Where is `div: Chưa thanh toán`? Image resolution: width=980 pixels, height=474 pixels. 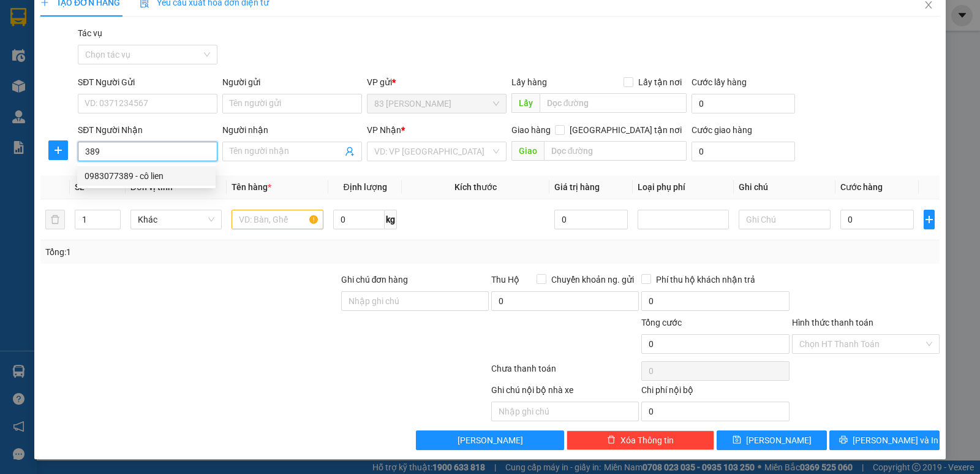
div: Chưa thanh toán is located at coordinates (565, 372).